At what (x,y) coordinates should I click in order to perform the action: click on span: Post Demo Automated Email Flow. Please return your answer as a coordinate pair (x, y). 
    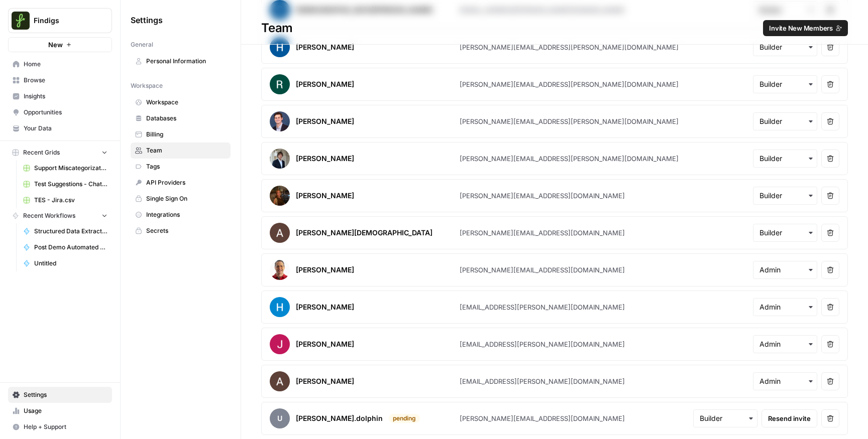
    Looking at the image, I should click on (71, 247).